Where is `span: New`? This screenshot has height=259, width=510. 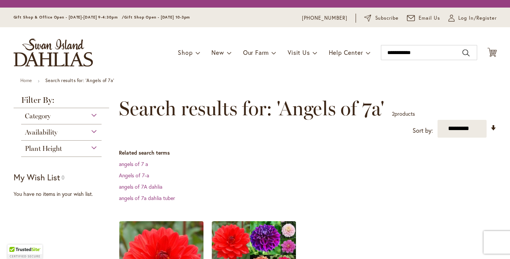
span: New is located at coordinates (217, 52).